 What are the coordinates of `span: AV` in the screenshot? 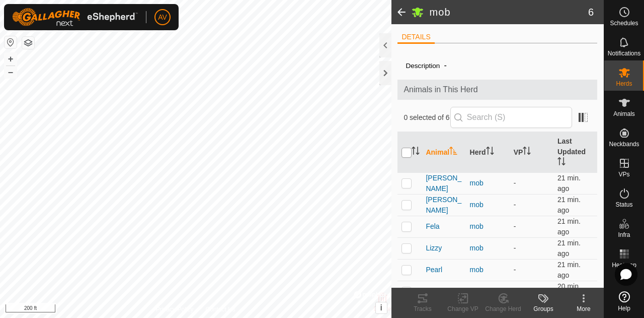 It's located at (162, 17).